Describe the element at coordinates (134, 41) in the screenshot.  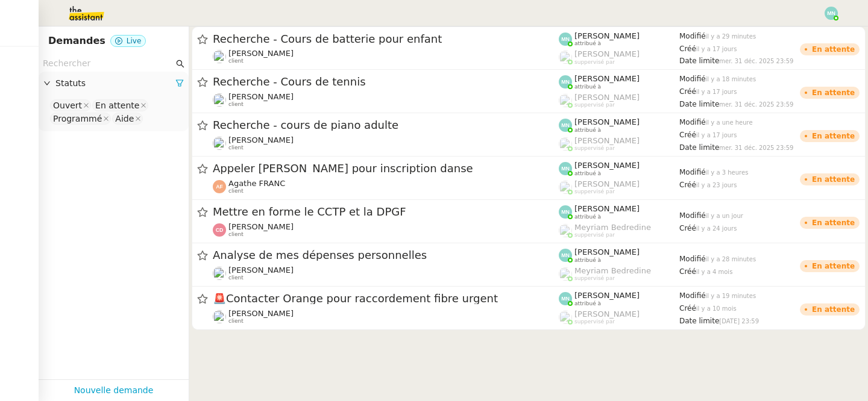
I see `span: Live` at that location.